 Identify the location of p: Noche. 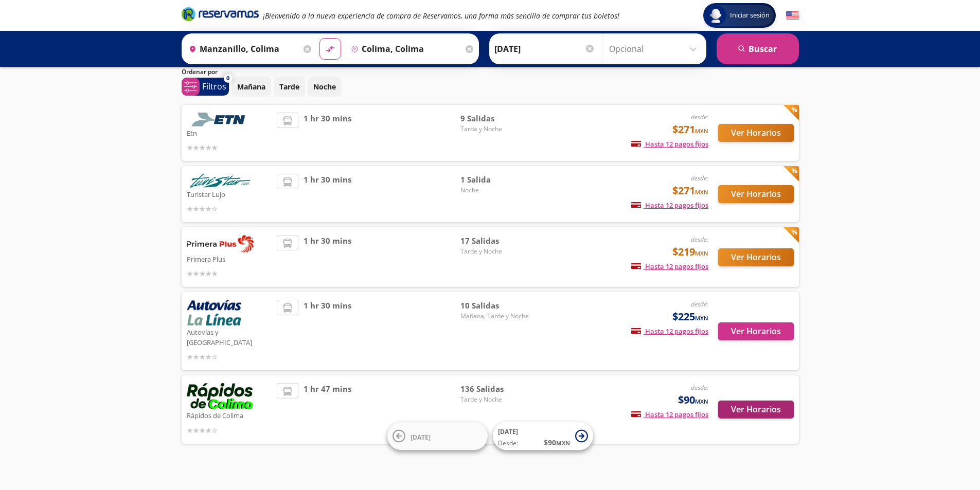
(324, 86).